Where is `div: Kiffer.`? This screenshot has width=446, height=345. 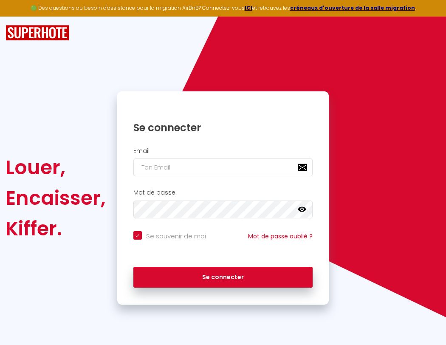
div: Kiffer. is located at coordinates (56, 229).